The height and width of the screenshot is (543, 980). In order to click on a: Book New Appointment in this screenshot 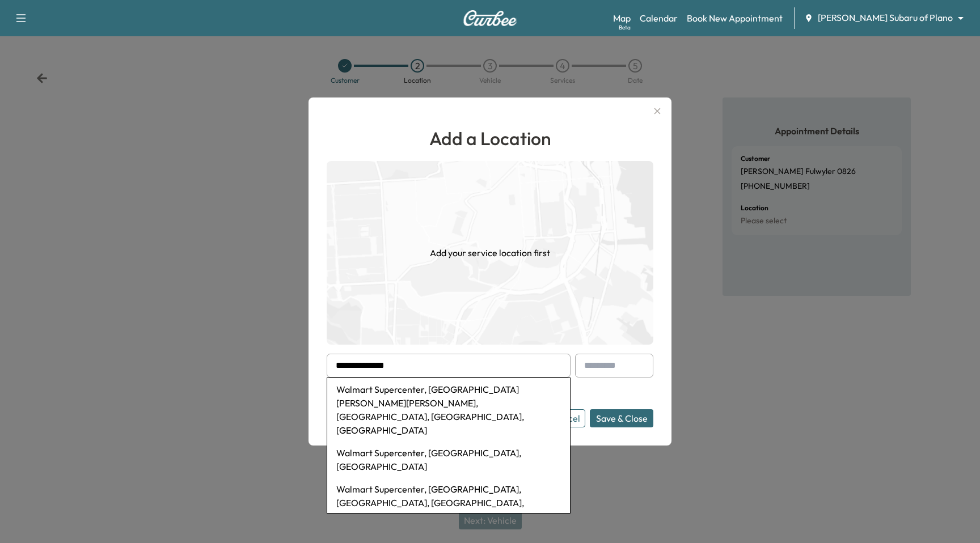, I will do `click(734, 18)`.